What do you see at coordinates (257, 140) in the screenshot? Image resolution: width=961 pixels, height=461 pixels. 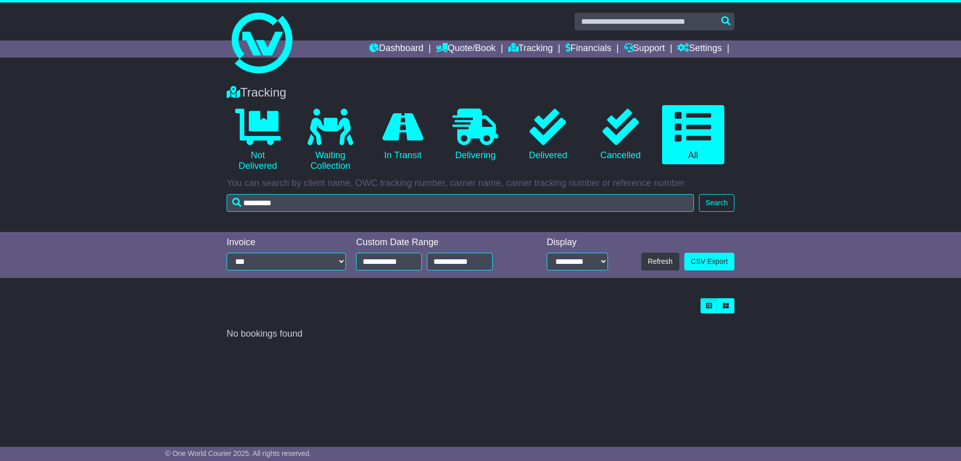 I see `a: Not Delivered` at bounding box center [257, 140].